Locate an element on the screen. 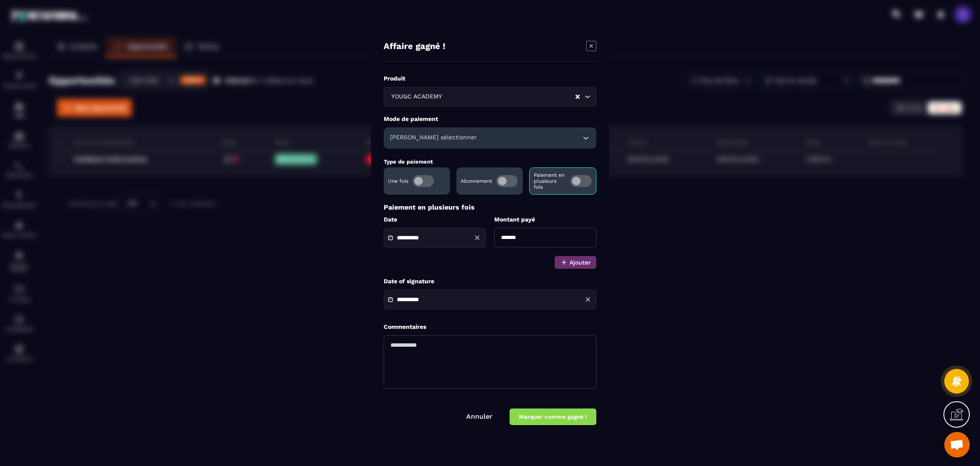  label: Produit is located at coordinates (490, 78).